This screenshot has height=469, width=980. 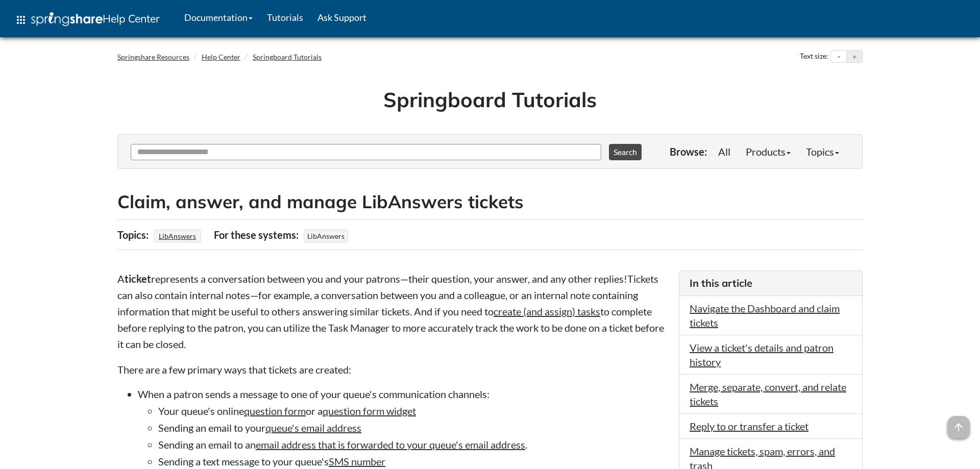 What do you see at coordinates (138, 279) in the screenshot?
I see `strong: ticket` at bounding box center [138, 279].